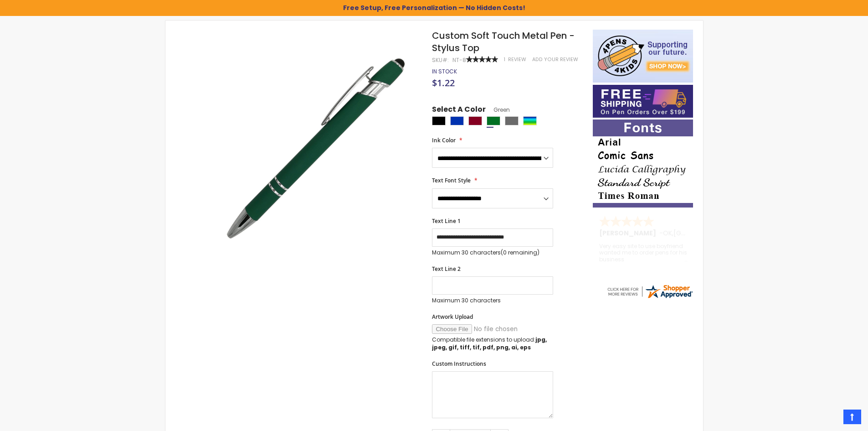 The width and height of the screenshot is (868, 431). I want to click on strong: SKU, so click(440, 59).